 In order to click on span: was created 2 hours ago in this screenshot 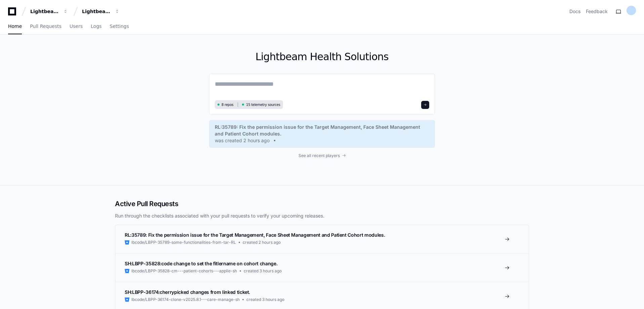, I will do `click(242, 141)`.